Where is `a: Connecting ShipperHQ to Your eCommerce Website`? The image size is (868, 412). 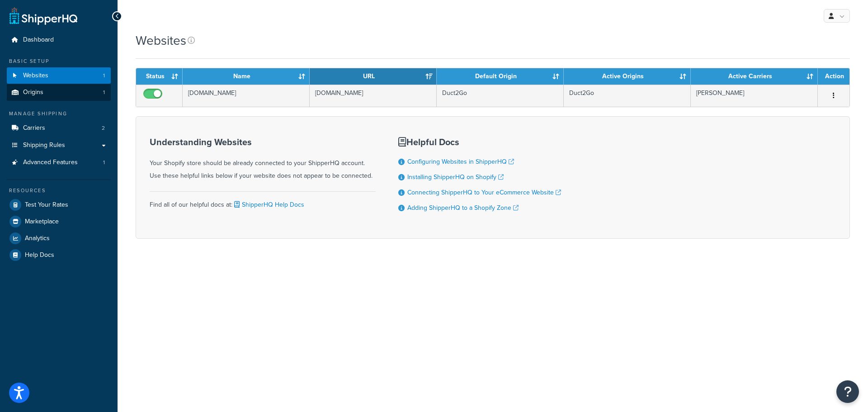 a: Connecting ShipperHQ to Your eCommerce Website is located at coordinates (484, 193).